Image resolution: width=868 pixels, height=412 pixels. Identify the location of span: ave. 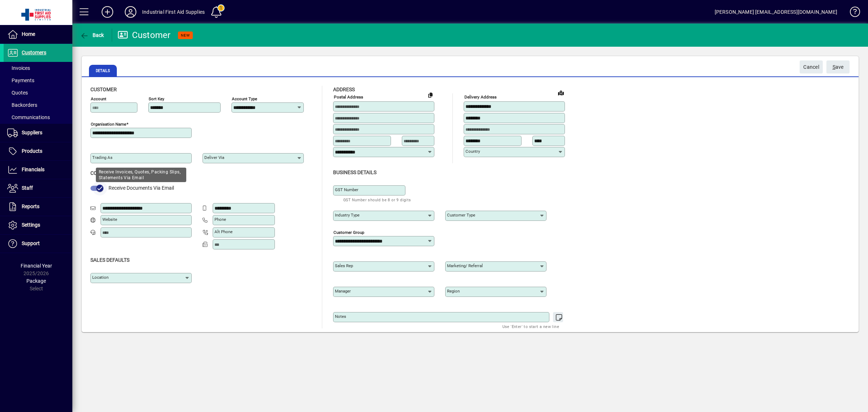
(838, 67).